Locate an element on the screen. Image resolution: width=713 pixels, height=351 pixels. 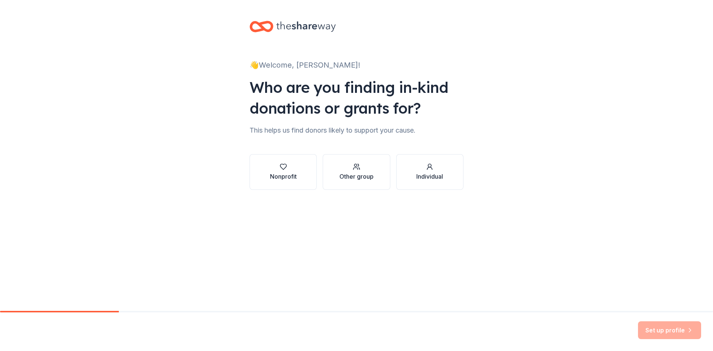
button: Individual is located at coordinates (429, 172).